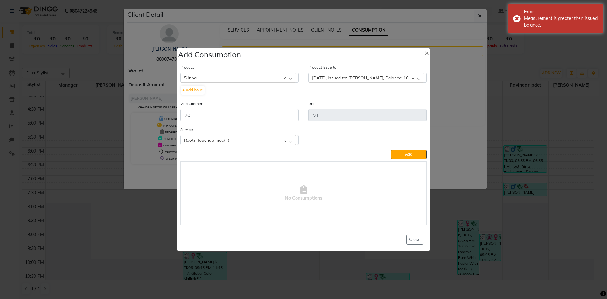 Image resolution: width=607 pixels, height=299 pixels. I want to click on span: Add, so click(408, 154).